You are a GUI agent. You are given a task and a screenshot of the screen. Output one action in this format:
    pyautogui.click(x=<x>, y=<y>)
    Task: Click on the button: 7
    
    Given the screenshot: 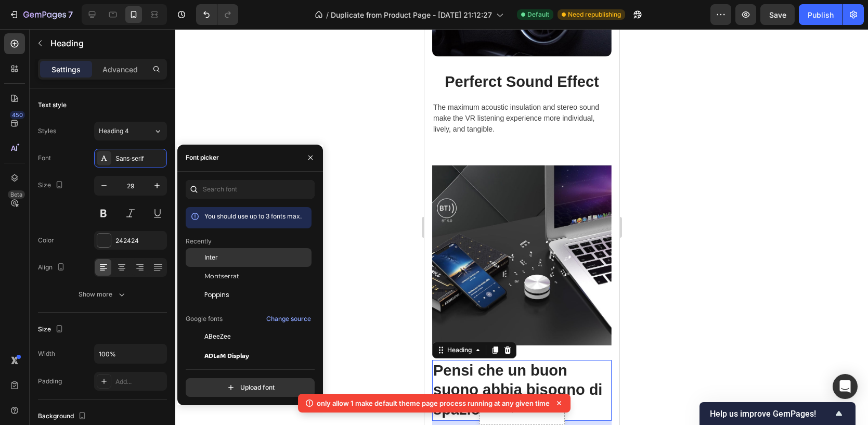 What is the action you would take?
    pyautogui.click(x=40, y=15)
    